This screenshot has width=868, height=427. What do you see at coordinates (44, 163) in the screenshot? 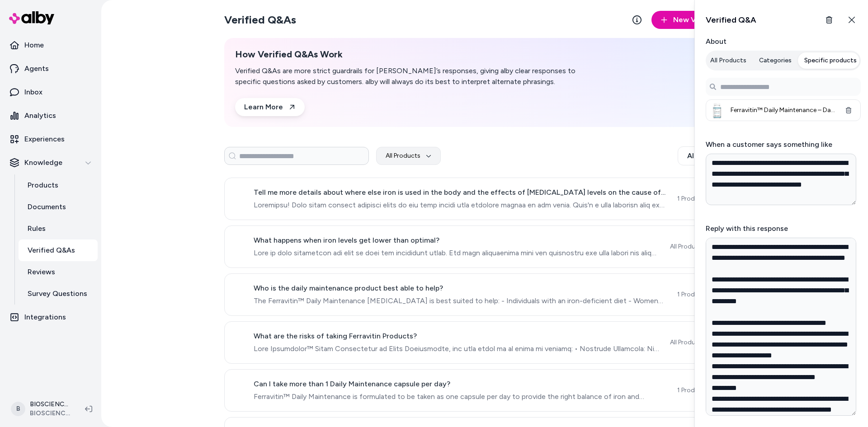
I see `p: Knowledge` at bounding box center [44, 163].